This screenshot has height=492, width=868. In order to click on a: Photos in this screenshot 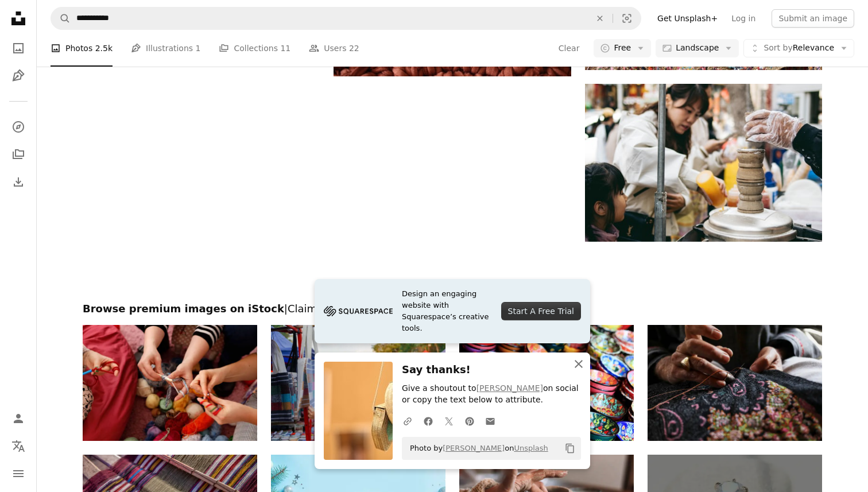, I will do `click(18, 48)`.